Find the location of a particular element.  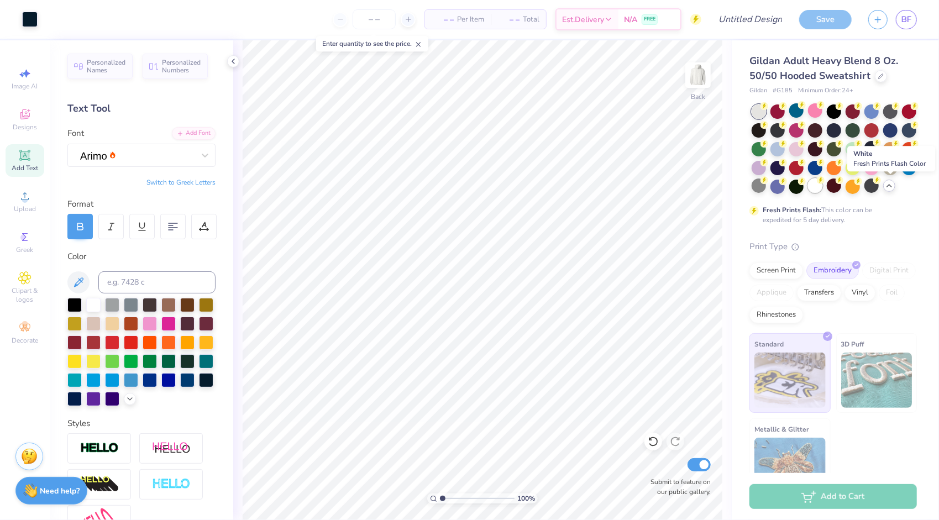

span: Designs is located at coordinates (25, 127).